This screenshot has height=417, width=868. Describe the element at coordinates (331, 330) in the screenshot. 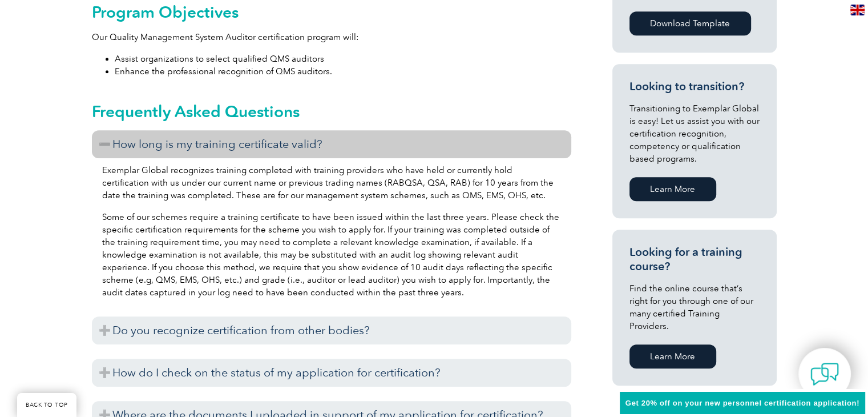

I see `h3: Do you recognize certification from other bodies?` at that location.